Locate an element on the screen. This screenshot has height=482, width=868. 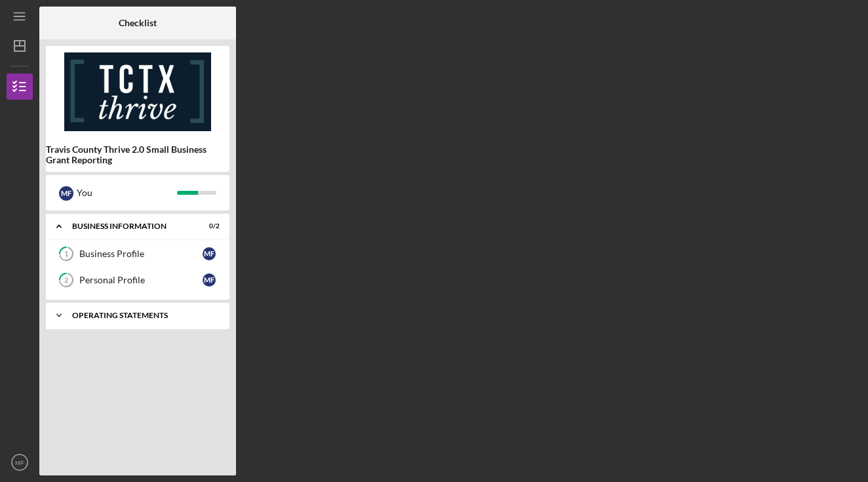
div: You is located at coordinates (127, 193).